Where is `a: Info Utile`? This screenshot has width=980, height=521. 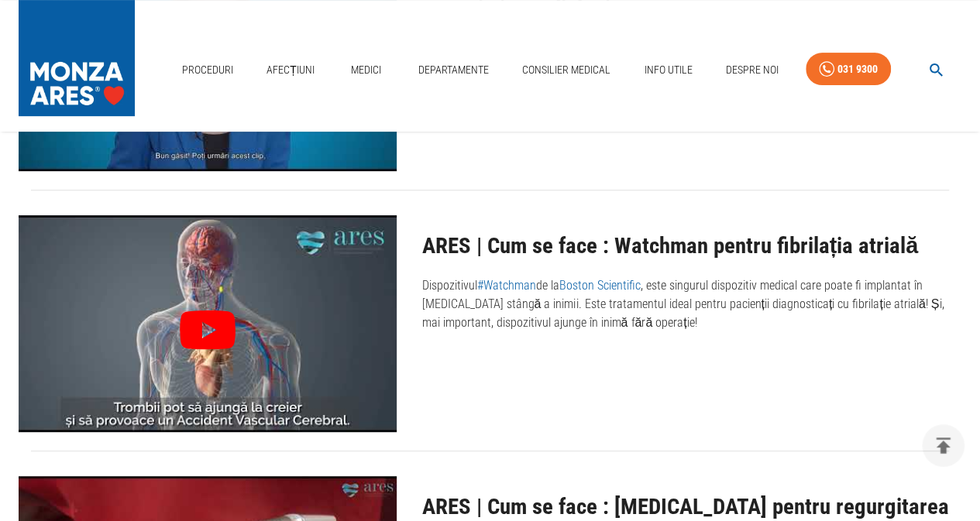
a: Info Utile is located at coordinates (668, 70).